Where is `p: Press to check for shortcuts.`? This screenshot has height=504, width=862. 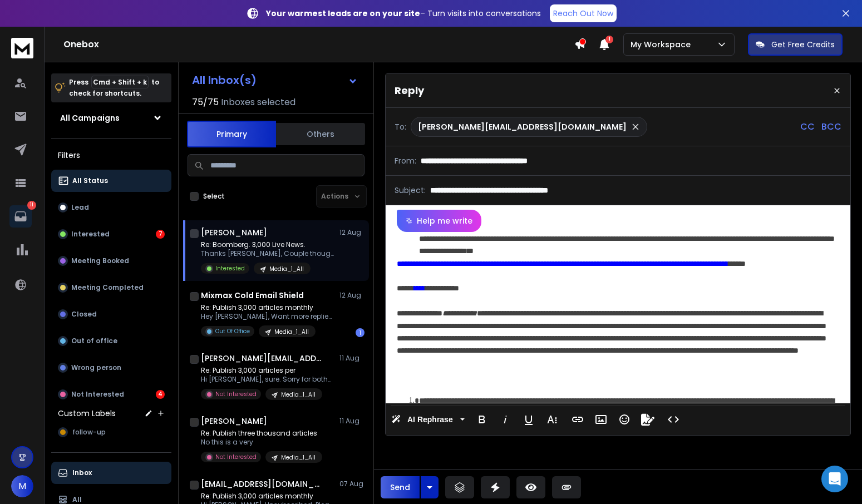
p: Press to check for shortcuts. is located at coordinates (114, 88).